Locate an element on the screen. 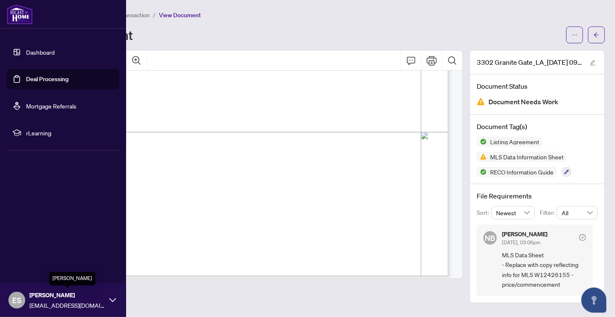 This screenshot has height=317, width=615. a: Deal Processing is located at coordinates (47, 79).